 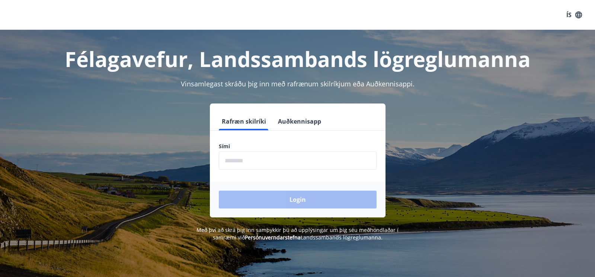 What do you see at coordinates (298, 59) in the screenshot?
I see `h1: Félagavefur, Landssambands lögreglumanna` at bounding box center [298, 59].